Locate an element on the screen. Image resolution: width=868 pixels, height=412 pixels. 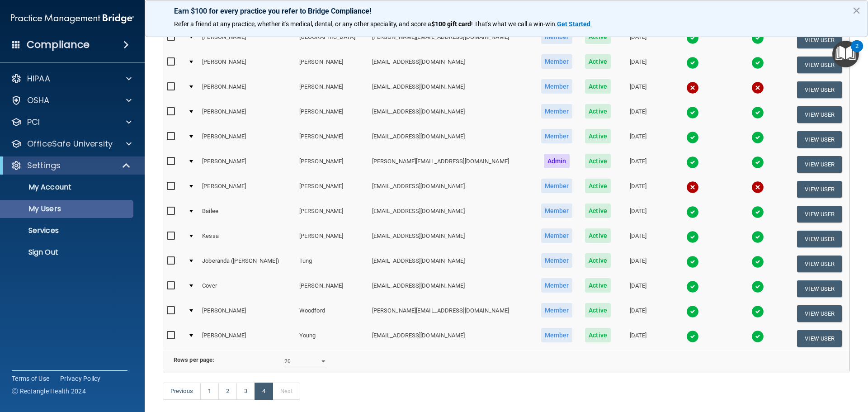
p: Sign Out is located at coordinates (67, 252).